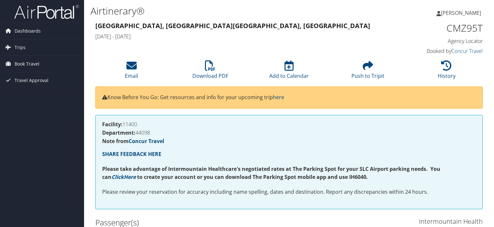 Image resolution: width=494 pixels, height=227 pixels. Describe the element at coordinates (437, 28) in the screenshot. I see `h1: CMZ95T` at that location.